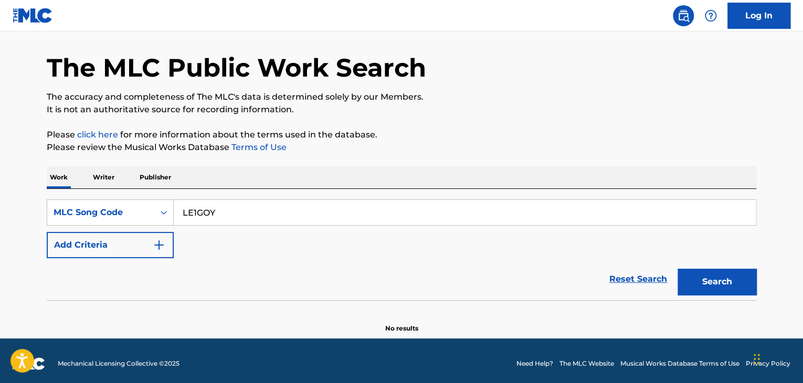  What do you see at coordinates (155, 177) in the screenshot?
I see `p: Publisher` at bounding box center [155, 177].